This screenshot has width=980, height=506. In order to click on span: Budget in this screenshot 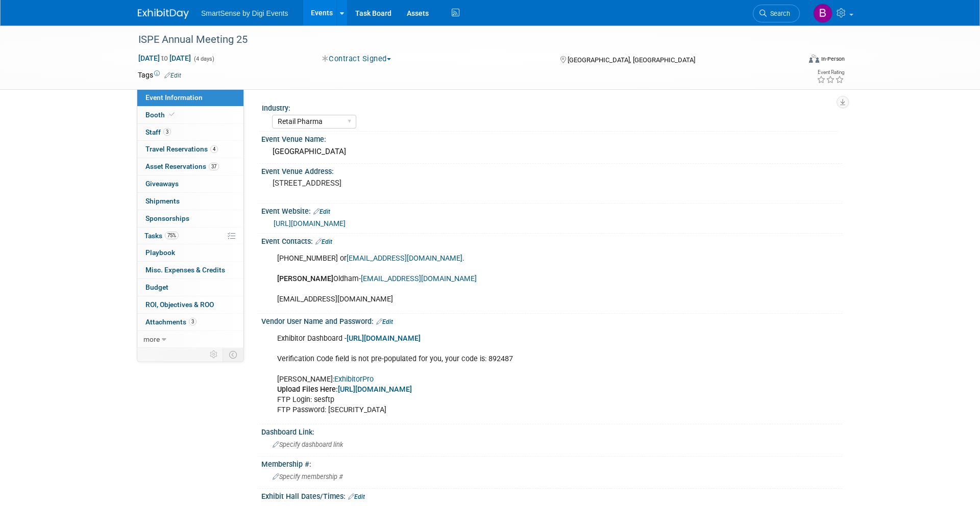, I will do `click(156, 287)`.